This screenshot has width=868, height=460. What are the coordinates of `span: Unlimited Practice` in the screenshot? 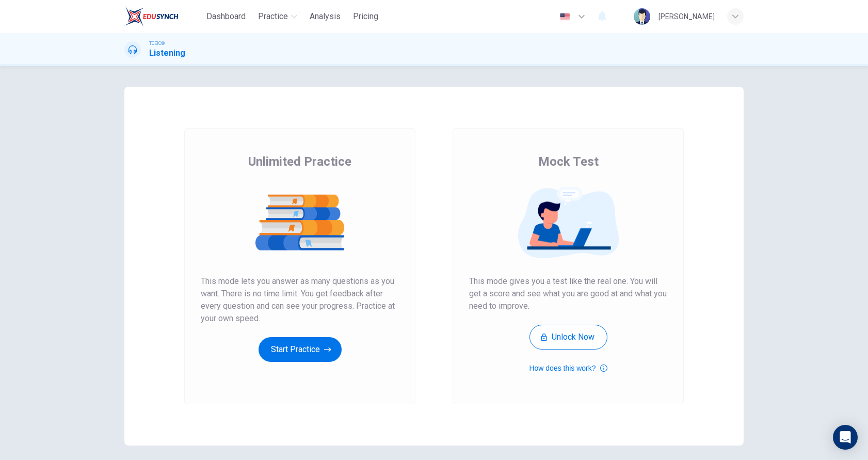 It's located at (300, 162).